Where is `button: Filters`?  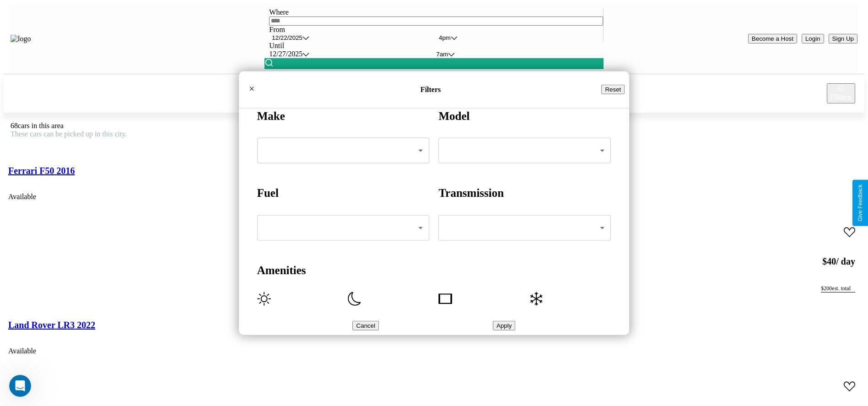 button: Filters is located at coordinates (841, 94).